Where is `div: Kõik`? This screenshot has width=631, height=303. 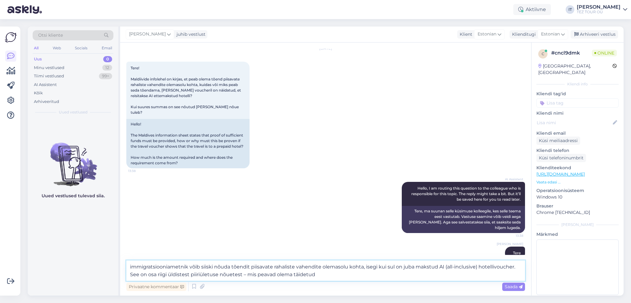
div: Kõik is located at coordinates (38, 93).